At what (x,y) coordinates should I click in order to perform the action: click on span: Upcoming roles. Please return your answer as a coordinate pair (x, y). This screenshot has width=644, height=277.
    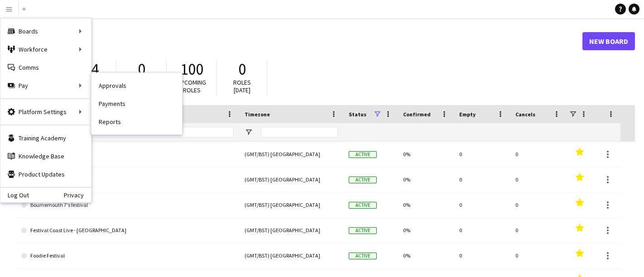
    Looking at the image, I should click on (192, 86).